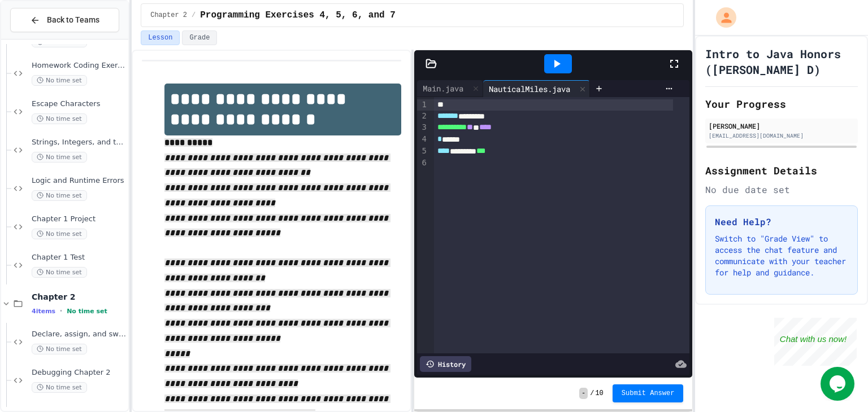 The image size is (868, 412). What do you see at coordinates (423, 128) in the screenshot?
I see `div: 3` at bounding box center [423, 128].